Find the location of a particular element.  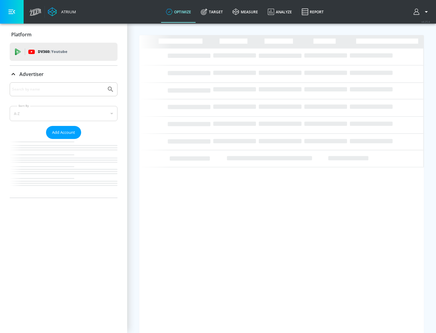

p: Platform is located at coordinates (21, 35).